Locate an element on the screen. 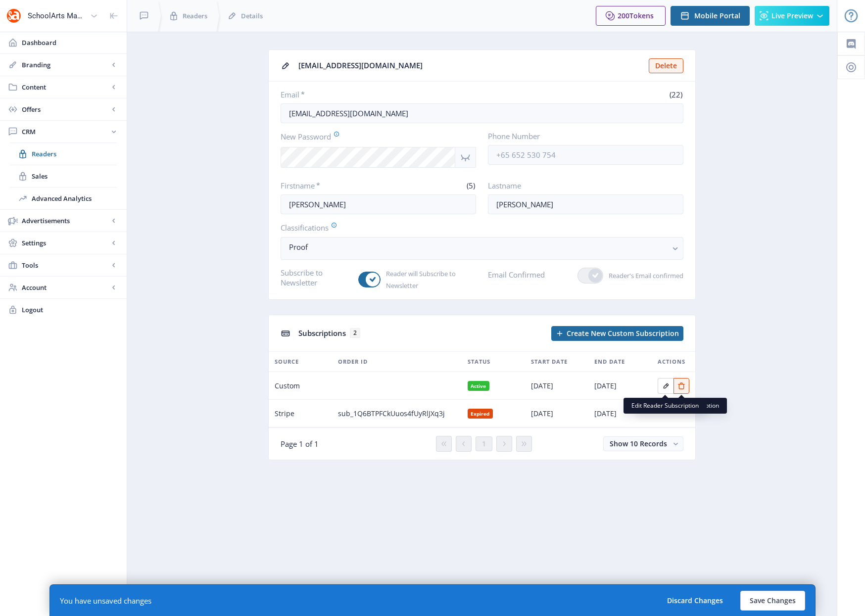 This screenshot has width=865, height=616. a: New page is located at coordinates (615, 334).